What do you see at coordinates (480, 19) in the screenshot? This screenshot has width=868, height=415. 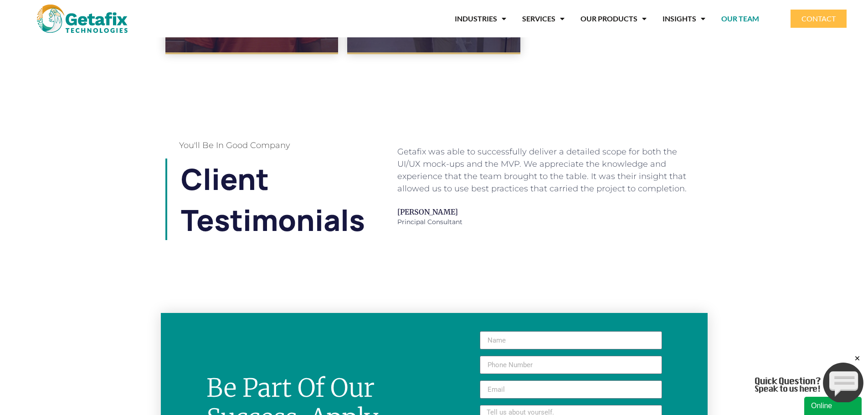 I see `a: INDUSTRIES` at bounding box center [480, 19].